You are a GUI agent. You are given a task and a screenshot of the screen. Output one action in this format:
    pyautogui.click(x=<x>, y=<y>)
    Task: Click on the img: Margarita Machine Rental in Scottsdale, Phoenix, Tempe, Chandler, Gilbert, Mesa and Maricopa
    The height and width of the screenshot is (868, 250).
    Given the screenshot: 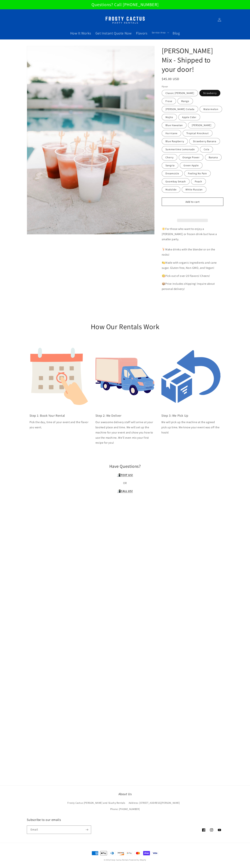 What is the action you would take?
    pyautogui.click(x=125, y=20)
    